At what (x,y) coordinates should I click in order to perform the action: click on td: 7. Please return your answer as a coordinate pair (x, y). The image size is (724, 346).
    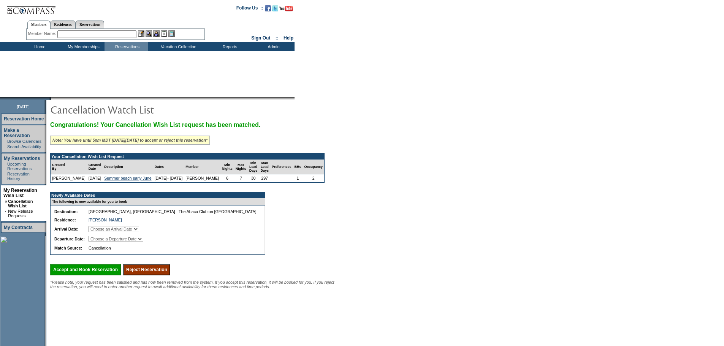
    Looking at the image, I should click on (241, 178).